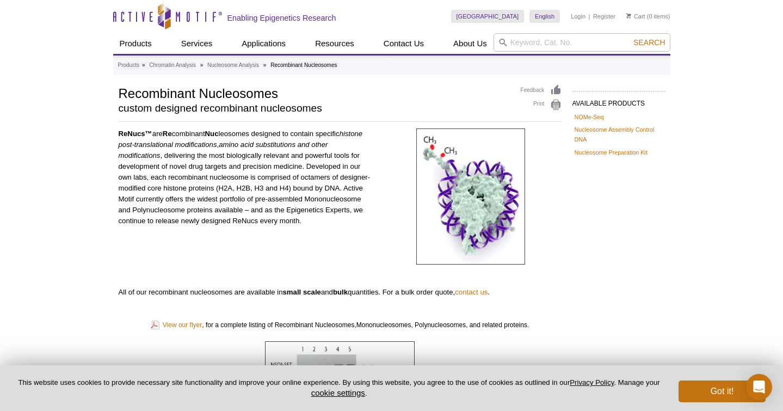 The height and width of the screenshot is (411, 783). I want to click on a: Applications, so click(263, 44).